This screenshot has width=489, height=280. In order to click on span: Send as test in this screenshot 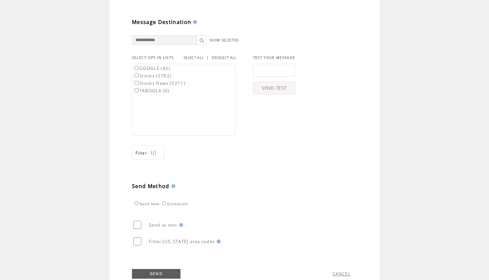, I will do `click(163, 225)`.